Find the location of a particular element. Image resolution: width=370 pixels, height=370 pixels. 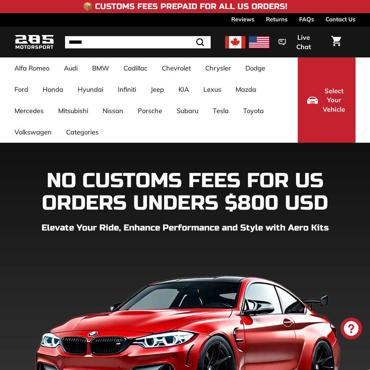

a: Chrysler is located at coordinates (218, 68).